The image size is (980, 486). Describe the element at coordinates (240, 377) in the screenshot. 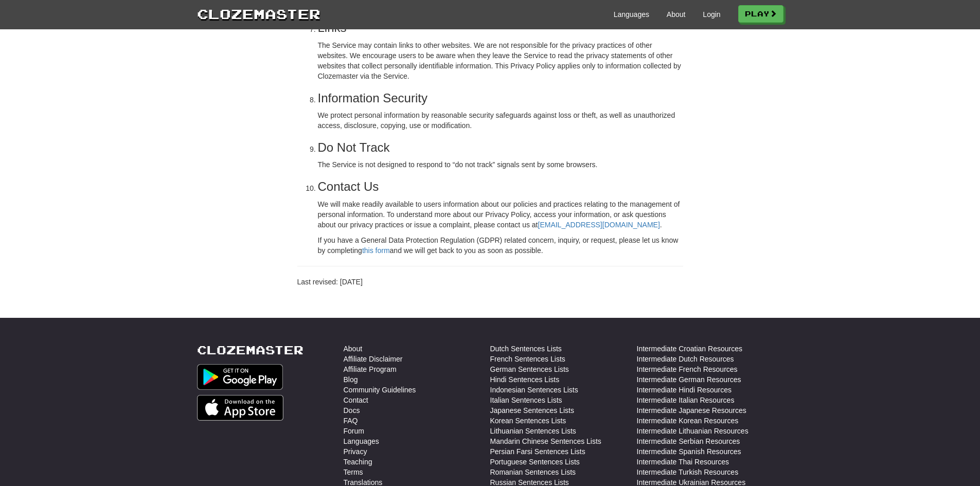

I see `img: Get it on Google Play` at that location.